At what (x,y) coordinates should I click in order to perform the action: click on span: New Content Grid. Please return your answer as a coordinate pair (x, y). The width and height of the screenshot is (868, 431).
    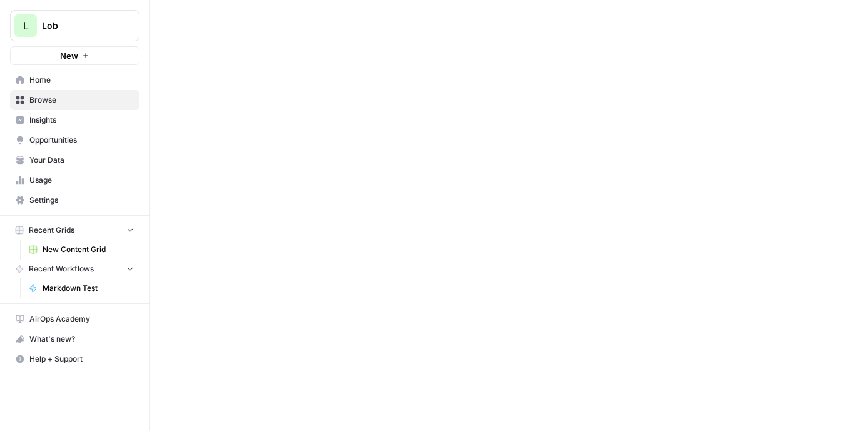
    Looking at the image, I should click on (89, 249).